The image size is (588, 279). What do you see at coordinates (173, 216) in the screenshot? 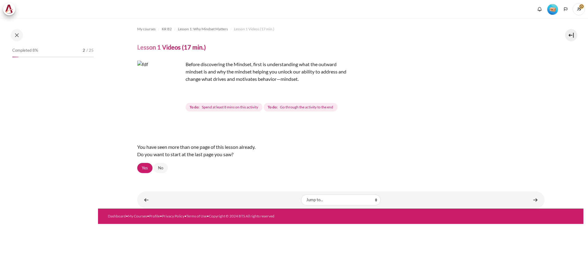
I see `a: Privacy Policy` at bounding box center [173, 216].